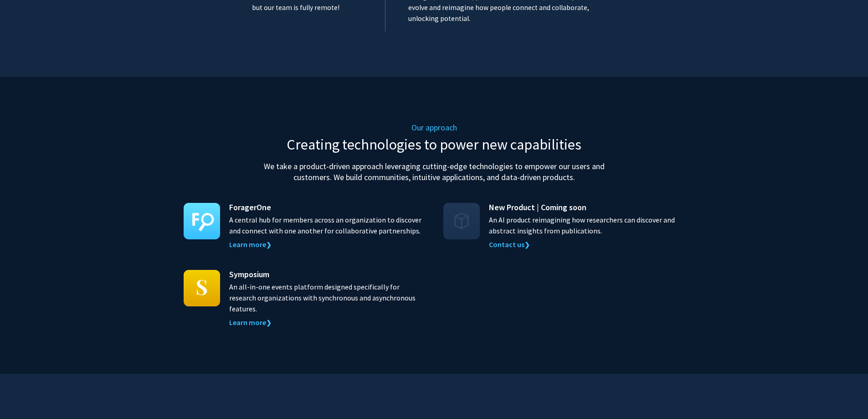 This screenshot has width=868, height=419. I want to click on img: foragerone_product_icon.png, so click(202, 221).